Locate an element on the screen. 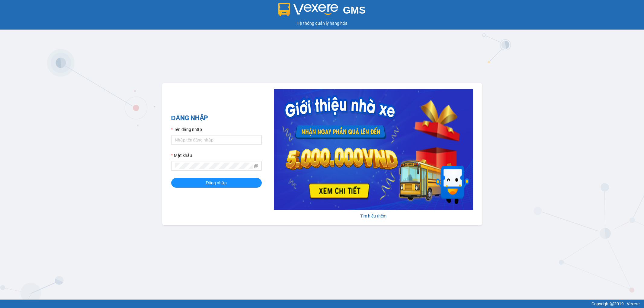  img: banner-0 is located at coordinates (374, 149).